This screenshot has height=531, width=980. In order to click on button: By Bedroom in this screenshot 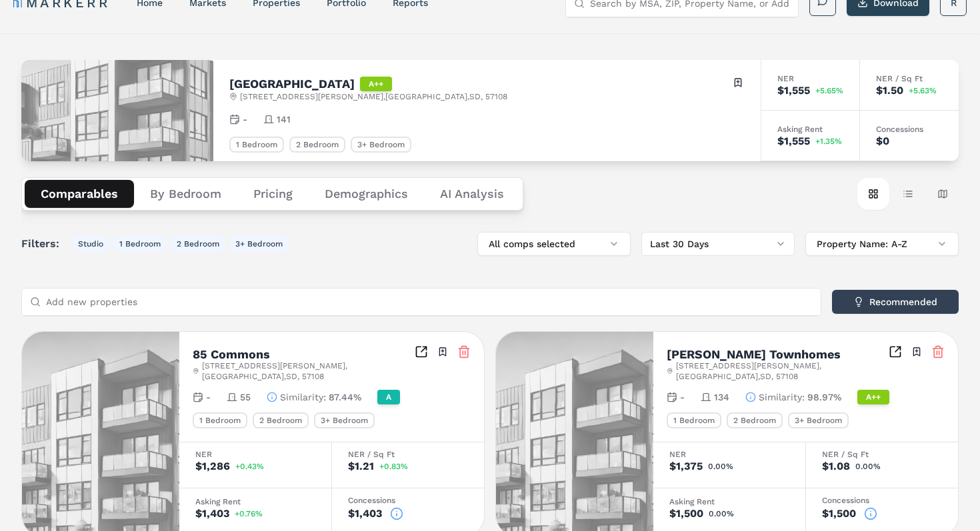, I will do `click(185, 194)`.